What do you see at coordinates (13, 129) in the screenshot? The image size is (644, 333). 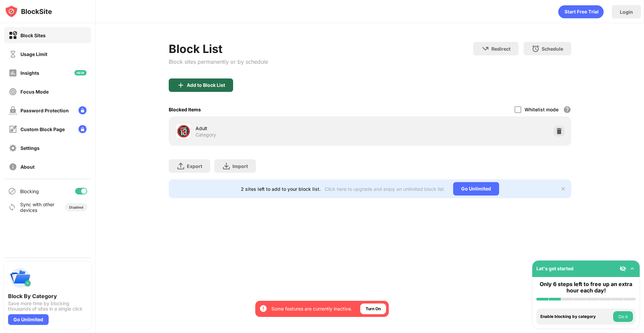 I see `img: customize-block-page-off.svg` at bounding box center [13, 129].